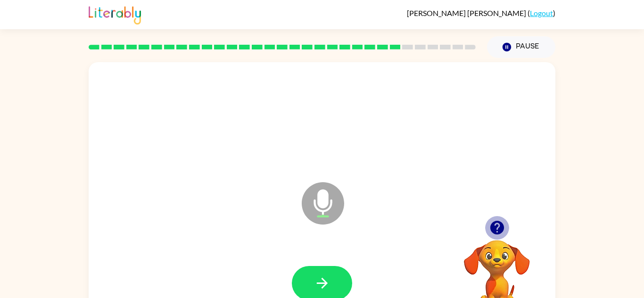  Describe the element at coordinates (521, 47) in the screenshot. I see `button: Pause` at that location.